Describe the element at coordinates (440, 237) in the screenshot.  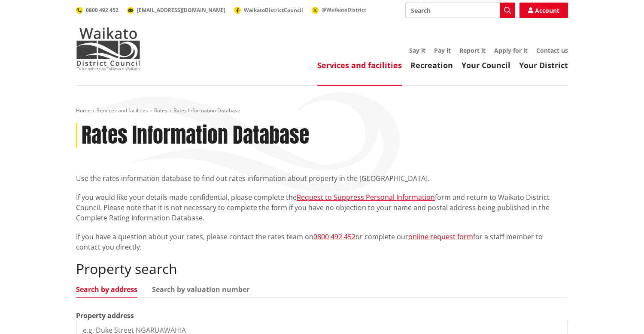
I see `a: online request form` at that location.